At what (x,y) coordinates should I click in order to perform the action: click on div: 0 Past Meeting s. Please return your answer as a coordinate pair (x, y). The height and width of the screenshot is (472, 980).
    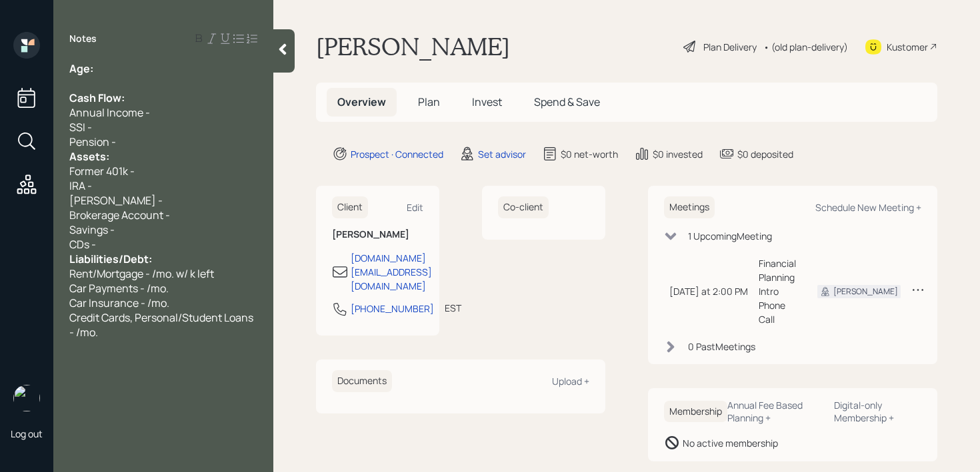
    Looking at the image, I should click on (721, 346).